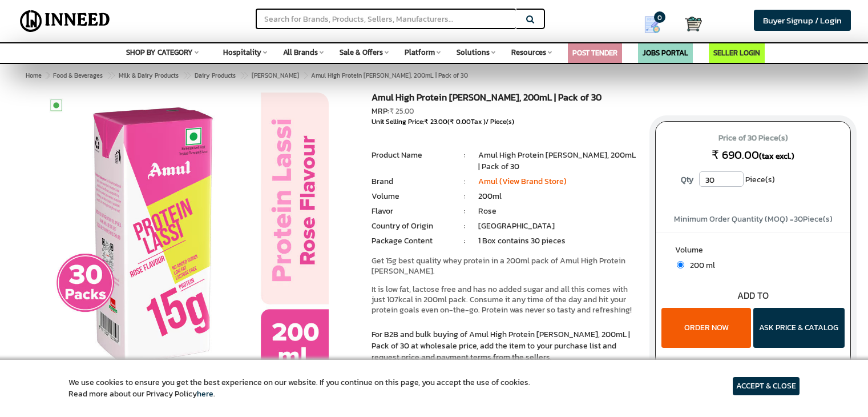 The width and height of the screenshot is (868, 417). What do you see at coordinates (735, 155) in the screenshot?
I see `span: ₹ 690.00` at bounding box center [735, 155].